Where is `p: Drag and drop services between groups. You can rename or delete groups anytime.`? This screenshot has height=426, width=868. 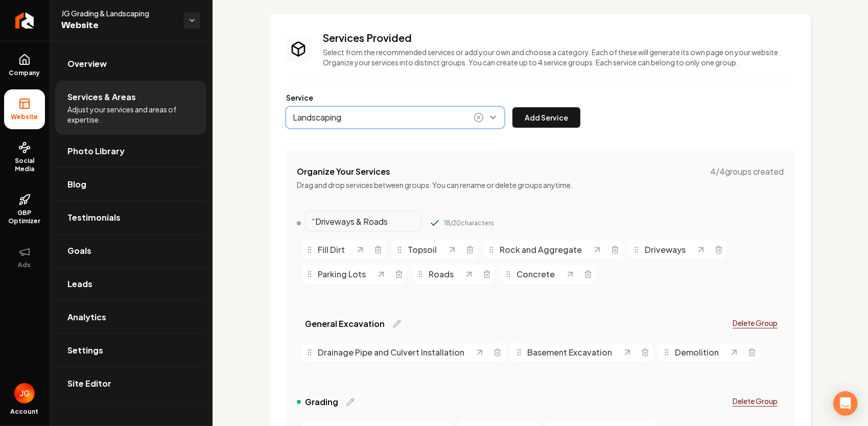
p: Drag and drop services between groups. You can rename or delete groups anytime. is located at coordinates (540, 185).